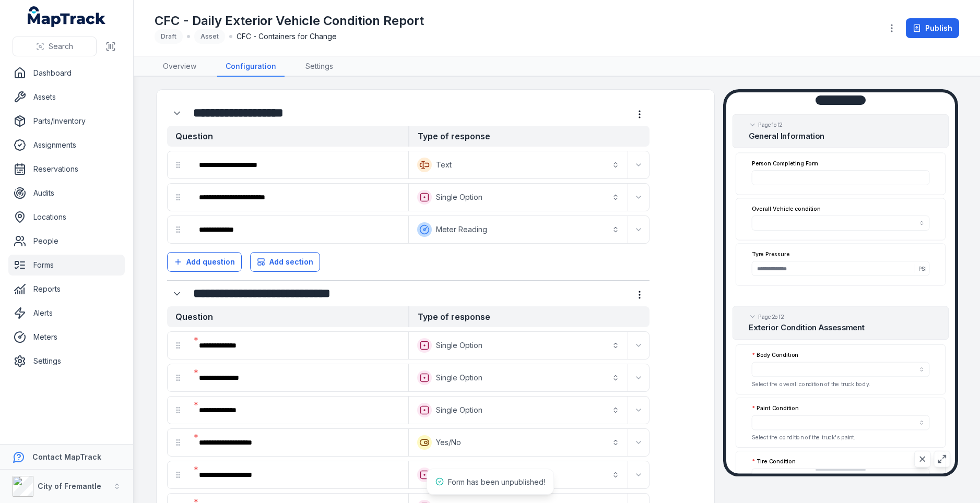 Image resolution: width=980 pixels, height=503 pixels. Describe the element at coordinates (67, 17) in the screenshot. I see `a: MapTrack` at that location.